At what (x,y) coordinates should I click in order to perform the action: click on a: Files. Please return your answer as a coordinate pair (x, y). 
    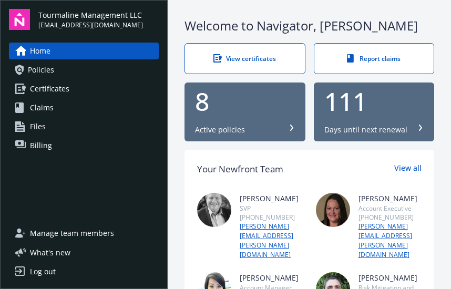
    Looking at the image, I should click on (84, 127).